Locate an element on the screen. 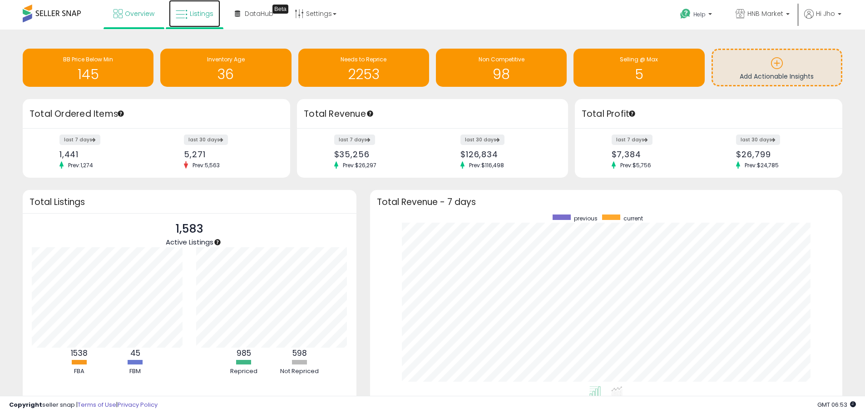 The image size is (865, 414). div: seller snap | | is located at coordinates (83, 405).